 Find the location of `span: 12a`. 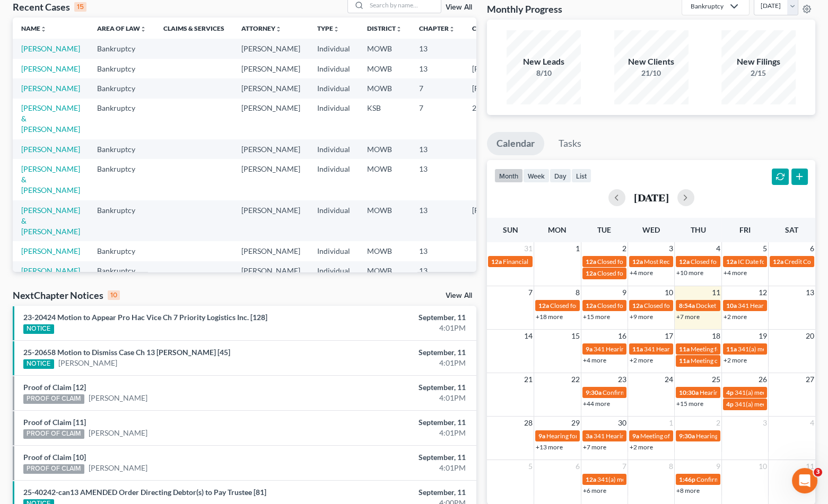

span: 12a is located at coordinates (638, 261).